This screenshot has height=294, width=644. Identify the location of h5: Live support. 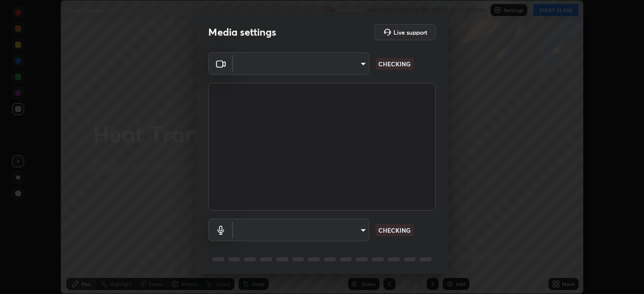
(410, 33).